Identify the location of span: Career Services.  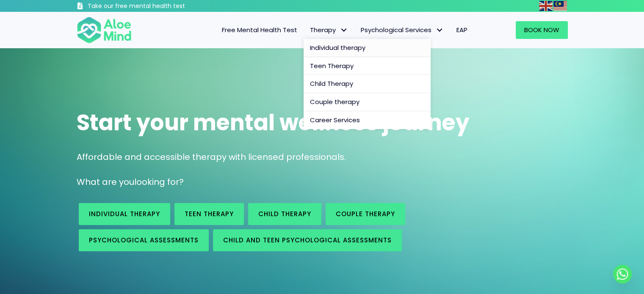
(335, 120).